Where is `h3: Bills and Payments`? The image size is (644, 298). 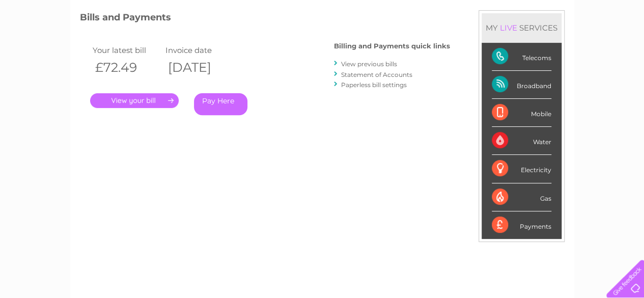
h3: Bills and Payments is located at coordinates (265, 19).